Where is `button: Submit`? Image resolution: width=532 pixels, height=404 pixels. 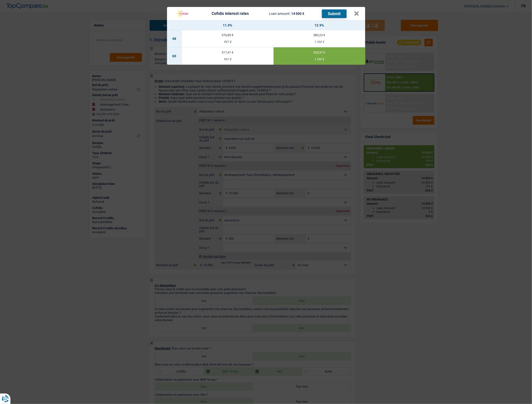
button: Submit is located at coordinates (334, 14).